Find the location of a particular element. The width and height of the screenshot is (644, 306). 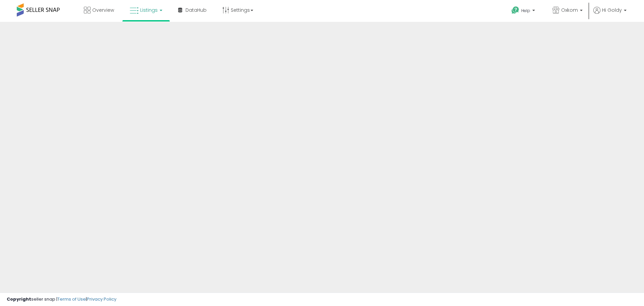

i: Get Help is located at coordinates (515, 10).